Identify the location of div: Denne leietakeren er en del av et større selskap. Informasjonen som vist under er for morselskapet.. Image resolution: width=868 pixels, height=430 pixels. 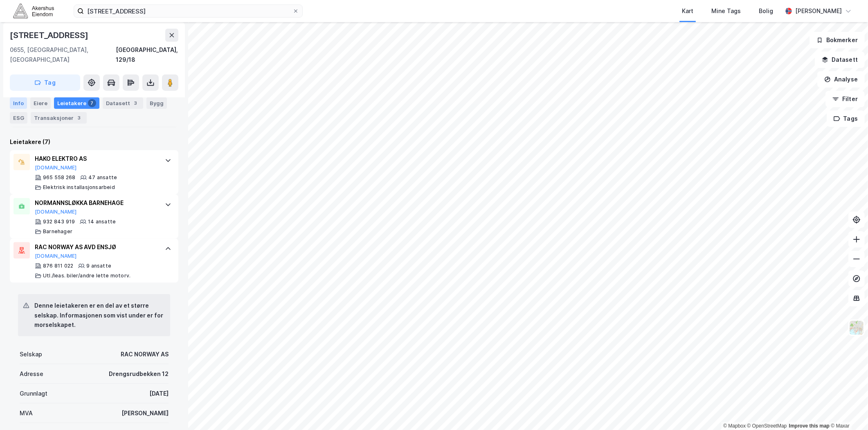
(99, 316).